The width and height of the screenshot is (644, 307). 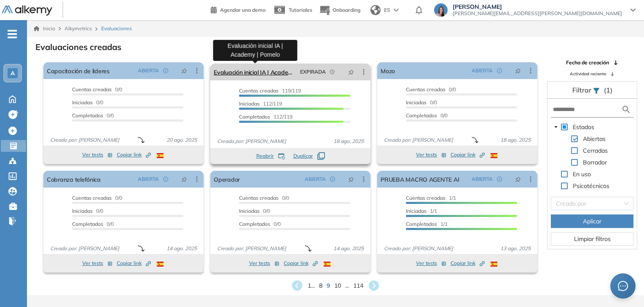 What do you see at coordinates (587, 63) in the screenshot?
I see `span: Fecha de creación` at bounding box center [587, 63].